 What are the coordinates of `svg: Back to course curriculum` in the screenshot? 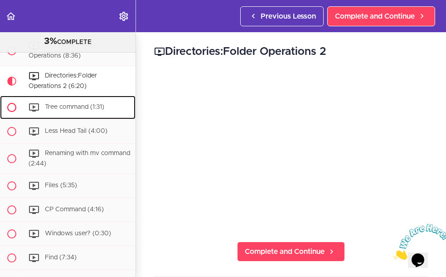 It's located at (11, 16).